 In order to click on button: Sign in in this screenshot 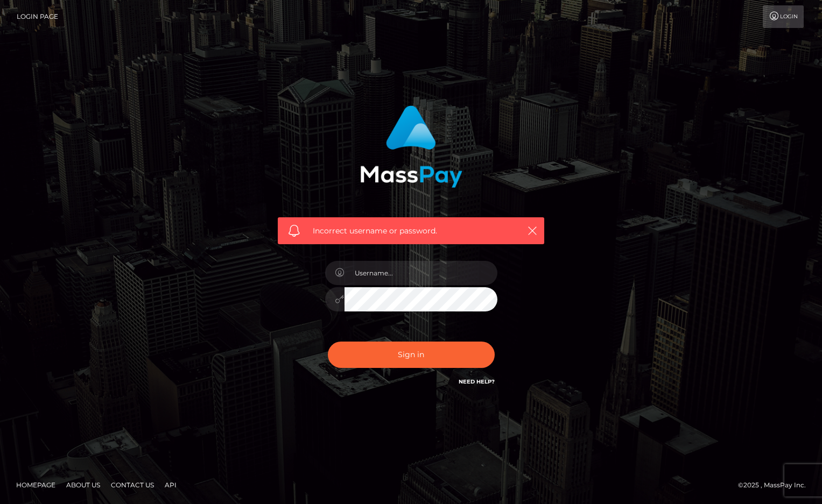, I will do `click(411, 354)`.